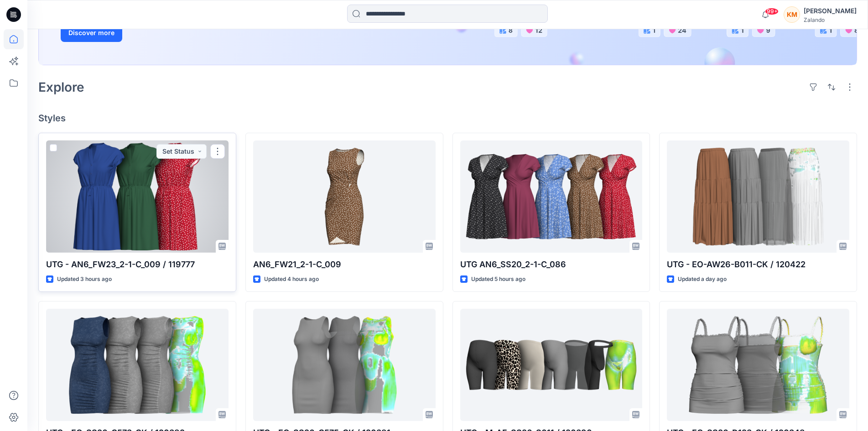 The width and height of the screenshot is (868, 431). Describe the element at coordinates (702, 279) in the screenshot. I see `p: Updated a day ago` at that location.